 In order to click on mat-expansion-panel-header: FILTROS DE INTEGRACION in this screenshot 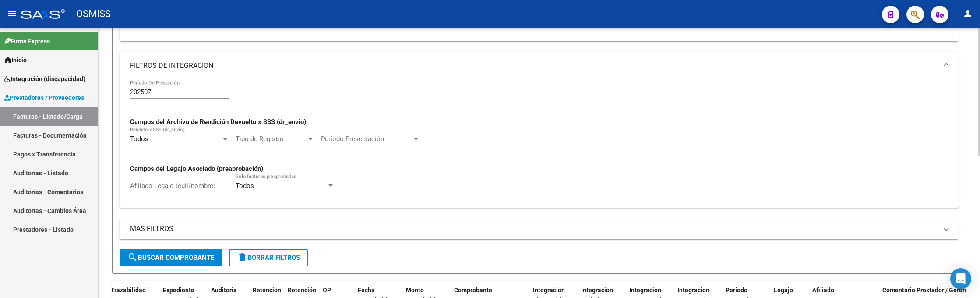, I will do `click(539, 66)`.